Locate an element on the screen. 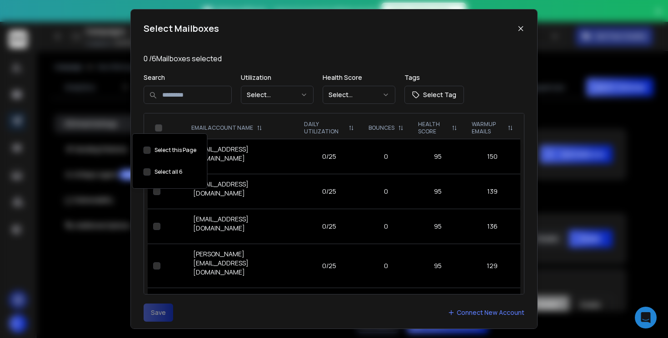  p: HEALTH SCORE is located at coordinates (432, 128).